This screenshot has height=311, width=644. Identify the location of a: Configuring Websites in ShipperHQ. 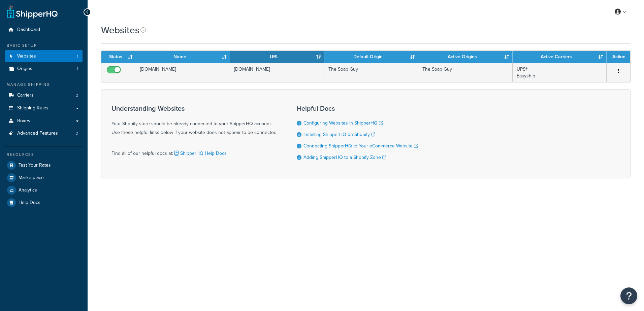
(343, 123).